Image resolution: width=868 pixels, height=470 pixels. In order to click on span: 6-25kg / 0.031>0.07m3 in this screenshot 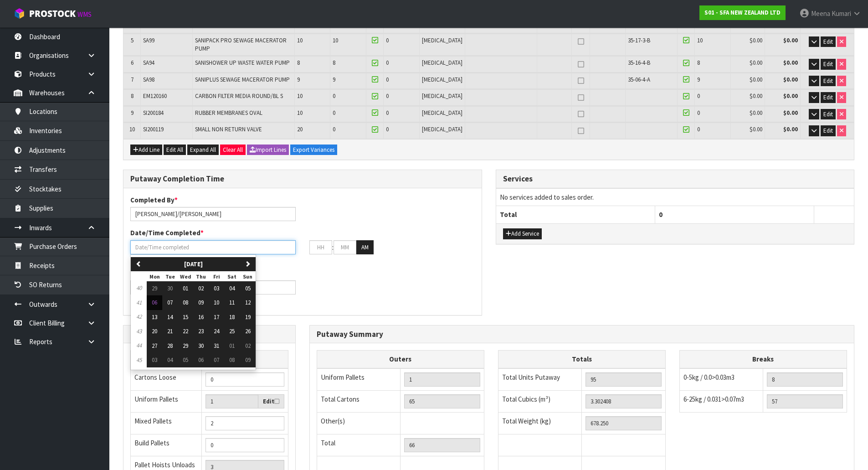, I will do `click(713, 399)`.